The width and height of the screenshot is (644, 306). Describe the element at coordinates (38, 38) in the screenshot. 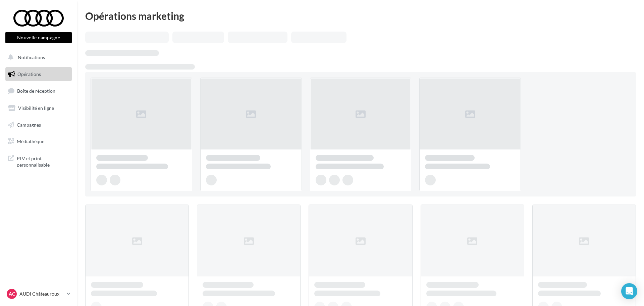

I see `button: Nouvelle campagne` at that location.